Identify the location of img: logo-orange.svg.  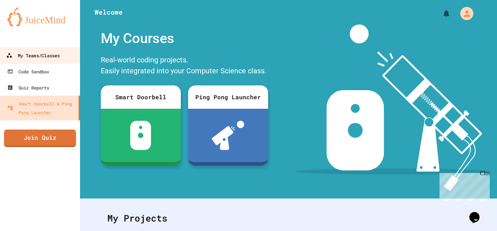
(40, 17).